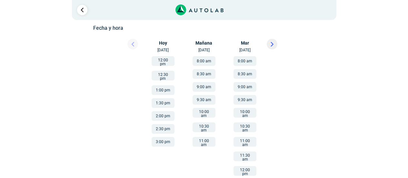  Describe the element at coordinates (204, 28) in the screenshot. I see `h5: Fecha y hora` at that location.